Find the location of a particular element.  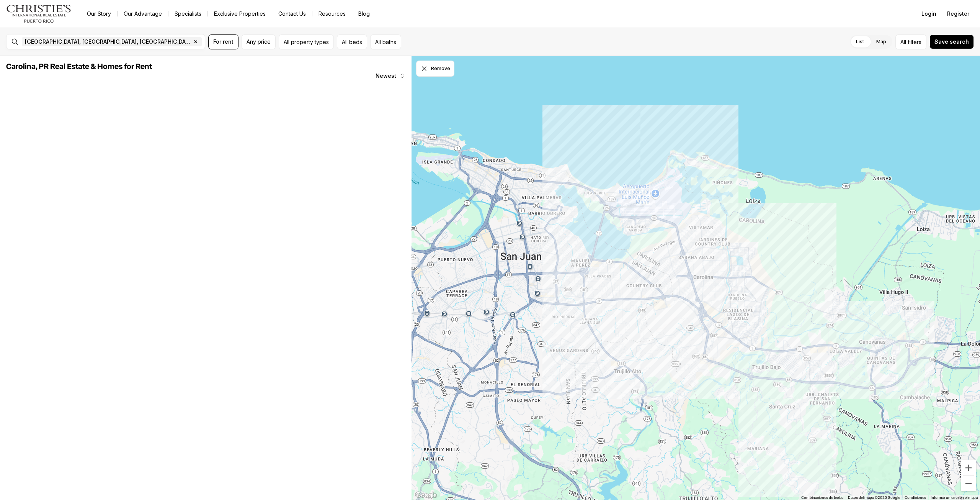

span: Any price is located at coordinates (258, 42).